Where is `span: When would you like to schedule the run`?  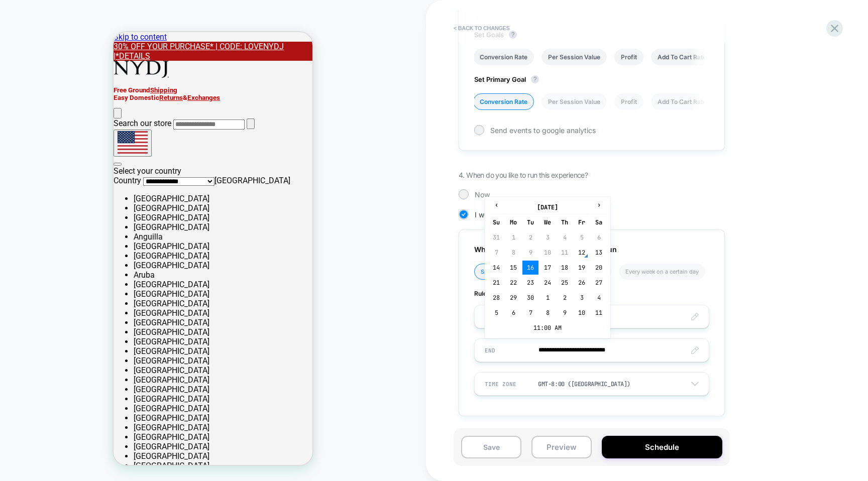
span: When would you like to schedule the run is located at coordinates (546, 249).